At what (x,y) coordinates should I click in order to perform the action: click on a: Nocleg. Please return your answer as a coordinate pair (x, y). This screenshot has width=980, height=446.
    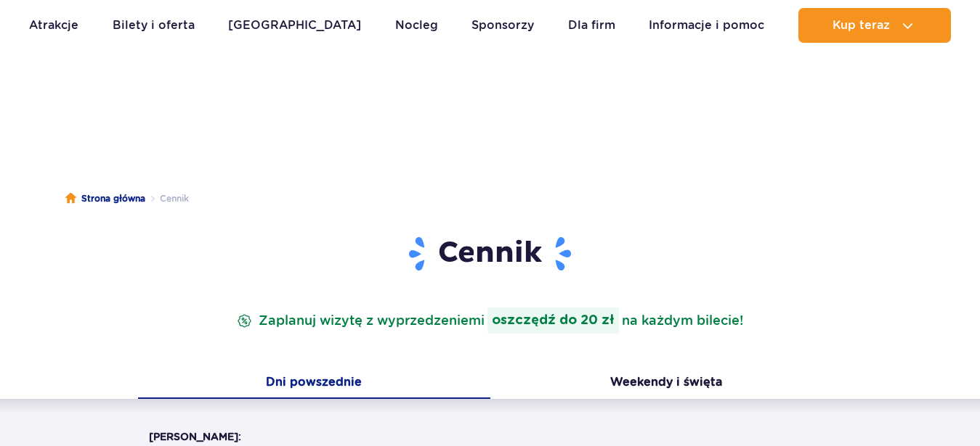
    Looking at the image, I should click on (416, 26).